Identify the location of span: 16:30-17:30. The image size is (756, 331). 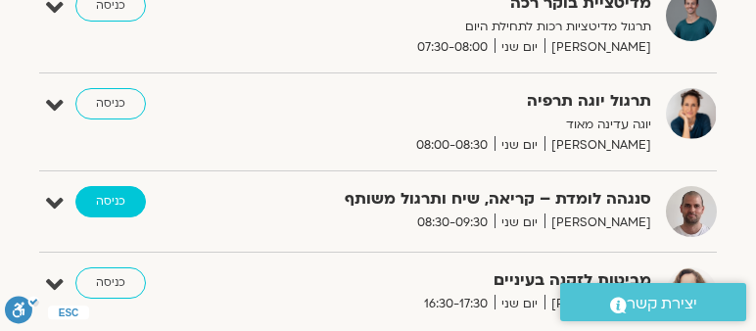
(455, 303).